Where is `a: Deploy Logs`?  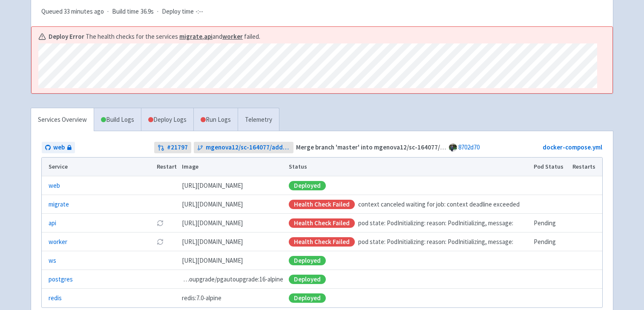 a: Deploy Logs is located at coordinates (167, 120).